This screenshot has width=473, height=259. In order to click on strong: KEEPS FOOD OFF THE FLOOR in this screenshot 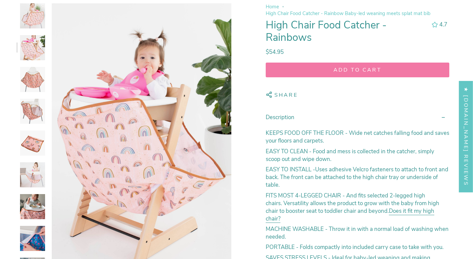, I will do `click(306, 133)`.